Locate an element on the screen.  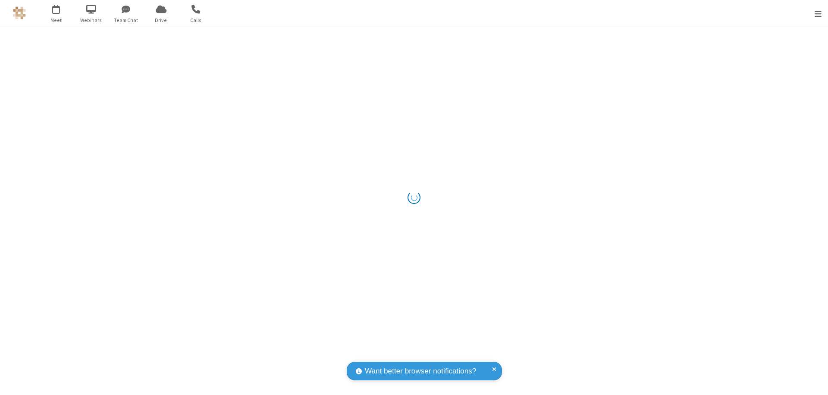
img: QA Selenium DO NOT DELETE OR CHANGE is located at coordinates (19, 13).